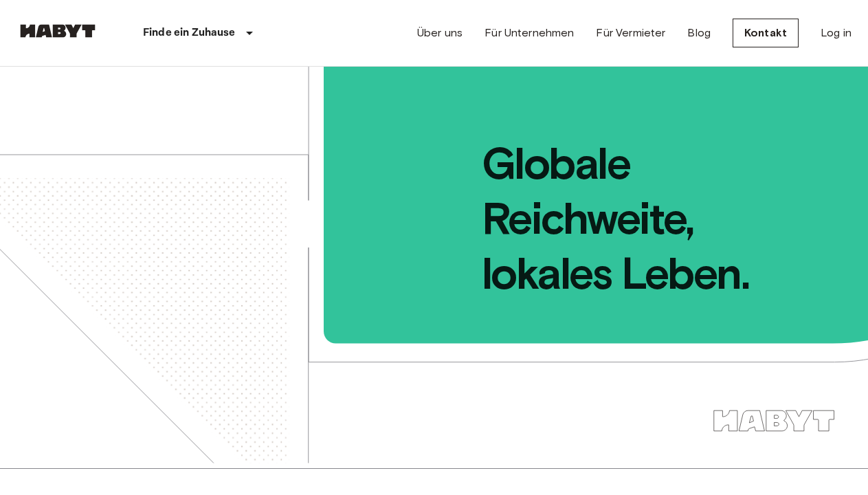 The height and width of the screenshot is (495, 868). Describe the element at coordinates (597, 183) in the screenshot. I see `span: Globale Reichweite, lokales Leben.` at that location.